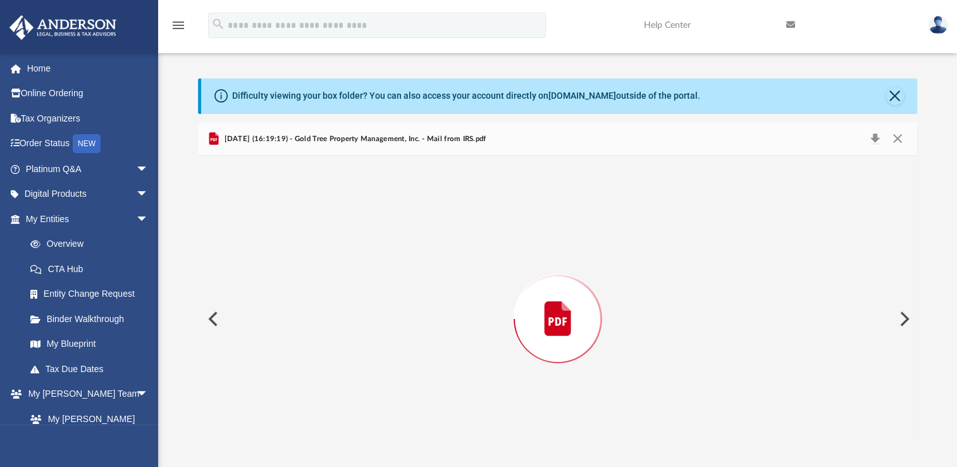  I want to click on a: Binder Walkthrough, so click(92, 319).